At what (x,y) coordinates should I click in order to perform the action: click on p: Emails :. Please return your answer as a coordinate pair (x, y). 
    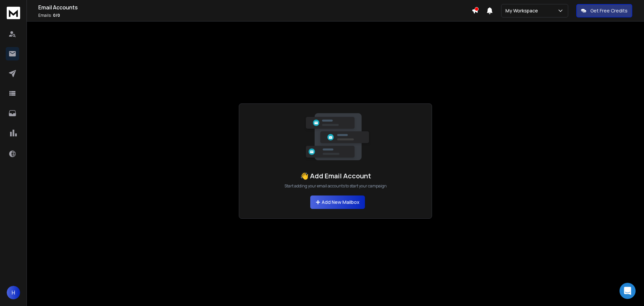
    Looking at the image, I should click on (255, 15).